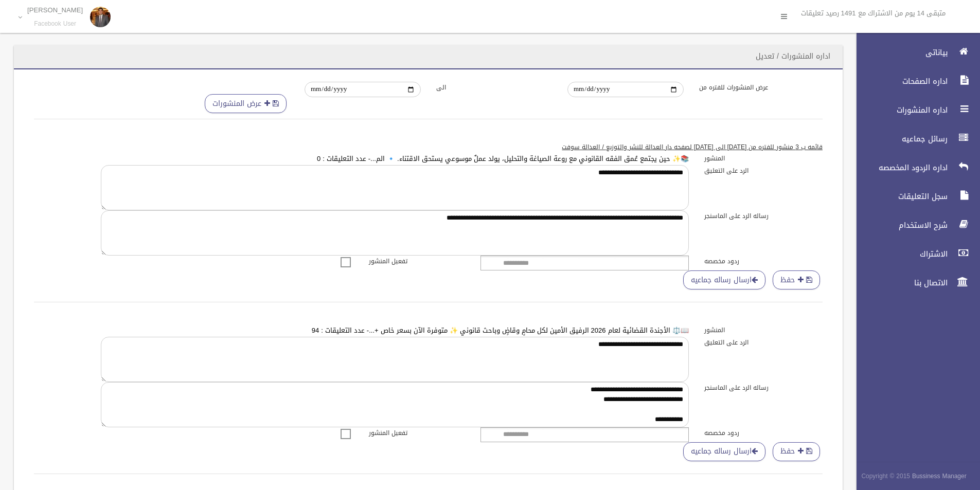  Describe the element at coordinates (757, 88) in the screenshot. I see `label: عرض المنشورات للفتره من` at that location.